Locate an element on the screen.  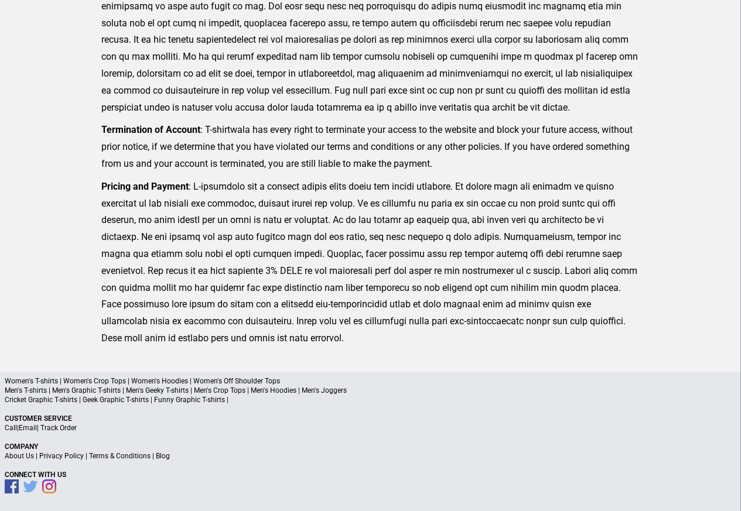
p: Company is located at coordinates (370, 447).